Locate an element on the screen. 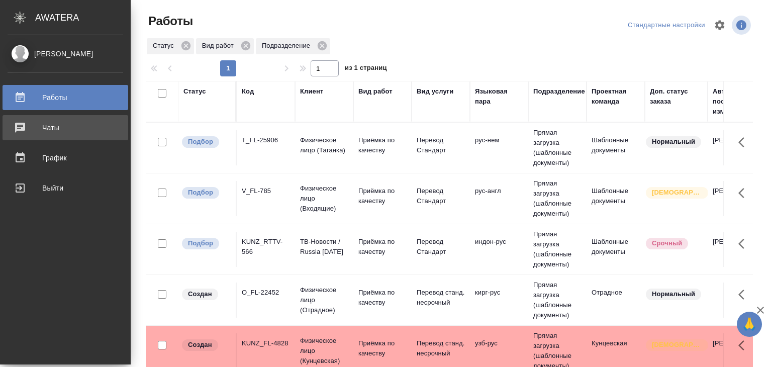 The height and width of the screenshot is (367, 772). span: Посмотреть информацию is located at coordinates (742, 25).